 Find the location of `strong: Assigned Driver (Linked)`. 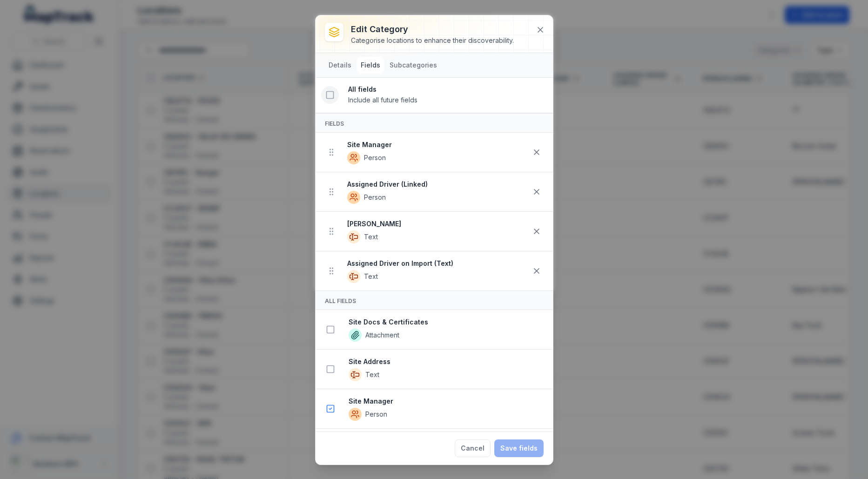

strong: Assigned Driver (Linked) is located at coordinates (438, 185).